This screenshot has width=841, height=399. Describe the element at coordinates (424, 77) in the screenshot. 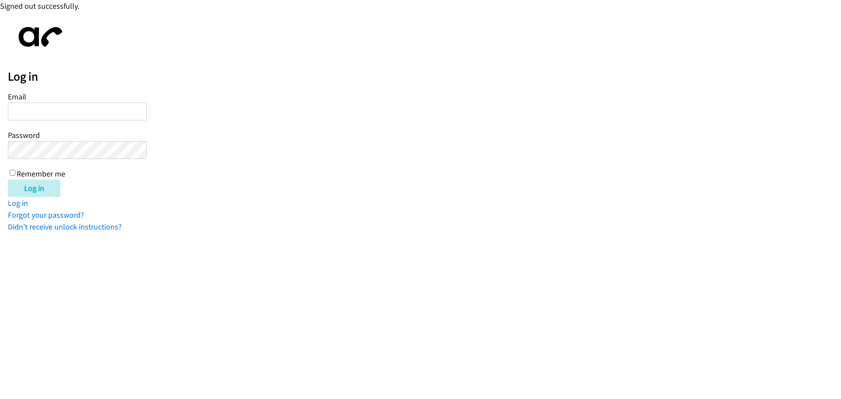

I see `h2: Log in` at that location.